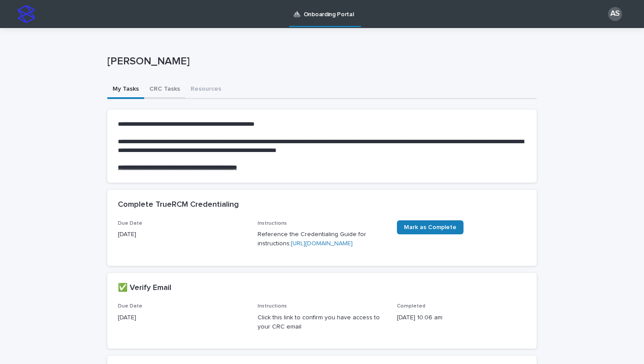 The width and height of the screenshot is (644, 364). Describe the element at coordinates (206, 90) in the screenshot. I see `button: Resources` at that location.